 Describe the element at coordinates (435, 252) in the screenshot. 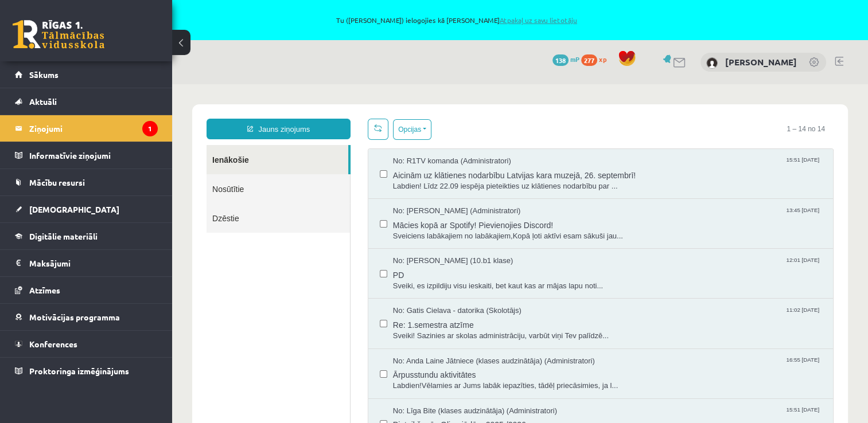

I see `span: Sveiki! Sazinies ar skolas administrāciju, varbūt viņi Tev palīdzē...` at that location.